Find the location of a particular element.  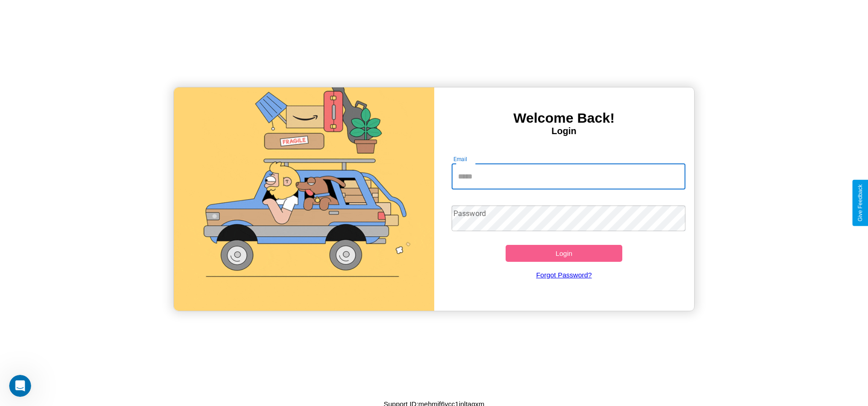

button: Login is located at coordinates (564, 253).